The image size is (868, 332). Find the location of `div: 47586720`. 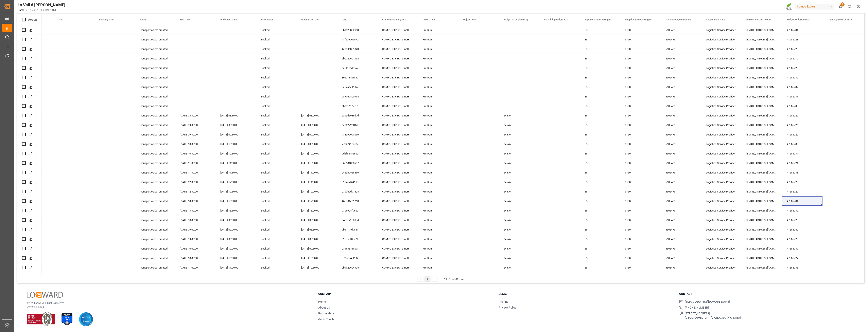

div: 47586720 is located at coordinates (803, 115).